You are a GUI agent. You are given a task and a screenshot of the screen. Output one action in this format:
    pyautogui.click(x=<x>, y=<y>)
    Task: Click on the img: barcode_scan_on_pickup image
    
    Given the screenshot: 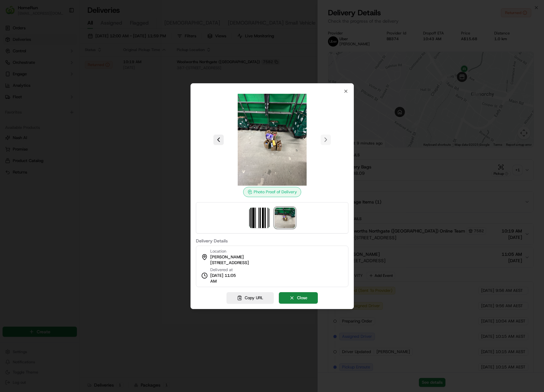 What is the action you would take?
    pyautogui.click(x=259, y=218)
    